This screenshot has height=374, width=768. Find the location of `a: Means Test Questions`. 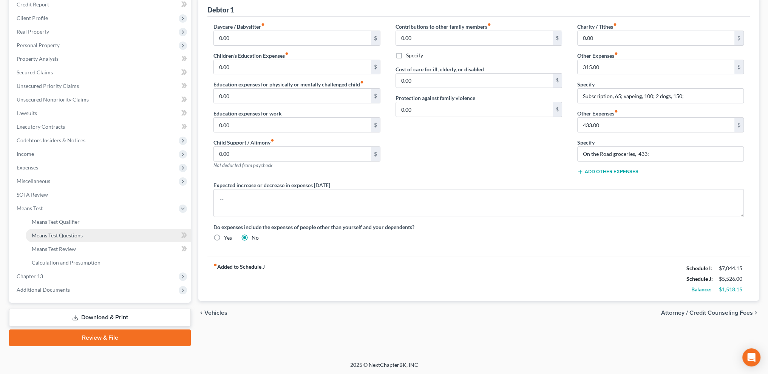

a: Means Test Questions is located at coordinates (108, 236).